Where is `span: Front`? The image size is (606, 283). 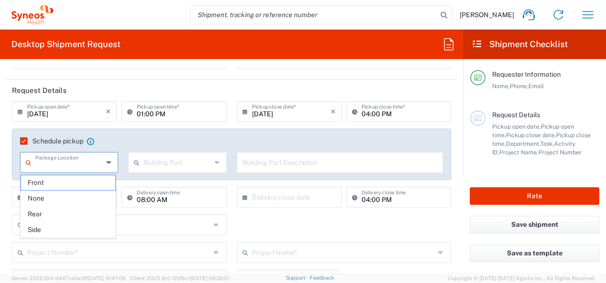 span: Front is located at coordinates (68, 182).